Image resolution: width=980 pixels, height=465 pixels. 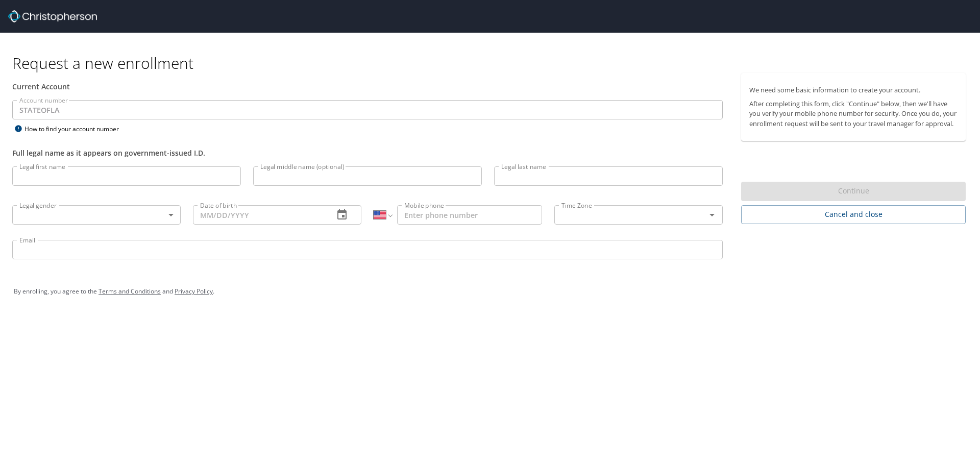 What do you see at coordinates (52, 16) in the screenshot?
I see `img: cbt logo` at bounding box center [52, 16].